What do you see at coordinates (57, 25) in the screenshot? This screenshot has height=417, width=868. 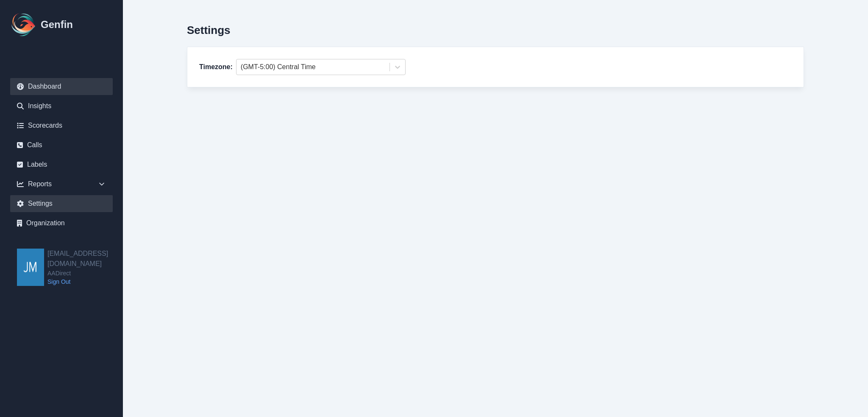 I see `h1: Genfin` at bounding box center [57, 25].